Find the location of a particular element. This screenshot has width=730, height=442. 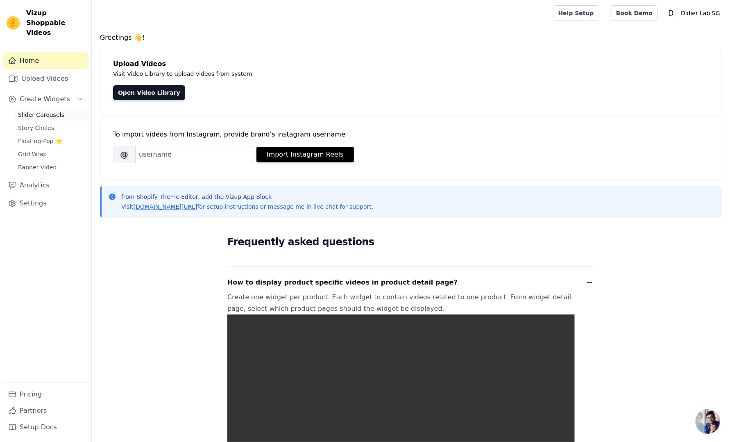

p: Visit for setup instructions or message me in live chat for support. is located at coordinates (247, 206).